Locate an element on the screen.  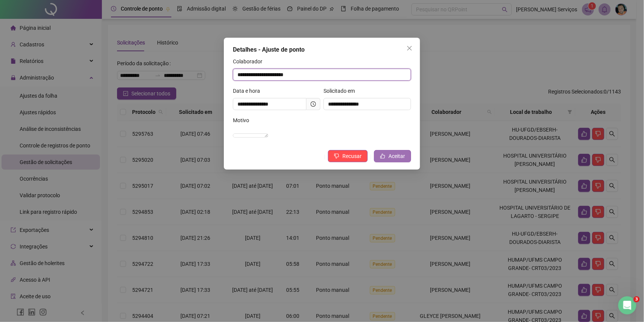
button: Close is located at coordinates (410, 48).